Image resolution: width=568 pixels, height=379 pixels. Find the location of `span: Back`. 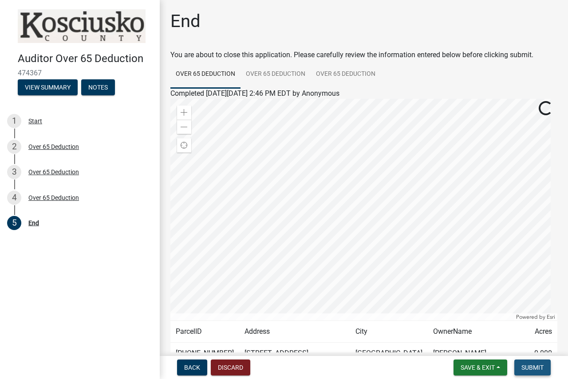

span: Back is located at coordinates (192, 368).